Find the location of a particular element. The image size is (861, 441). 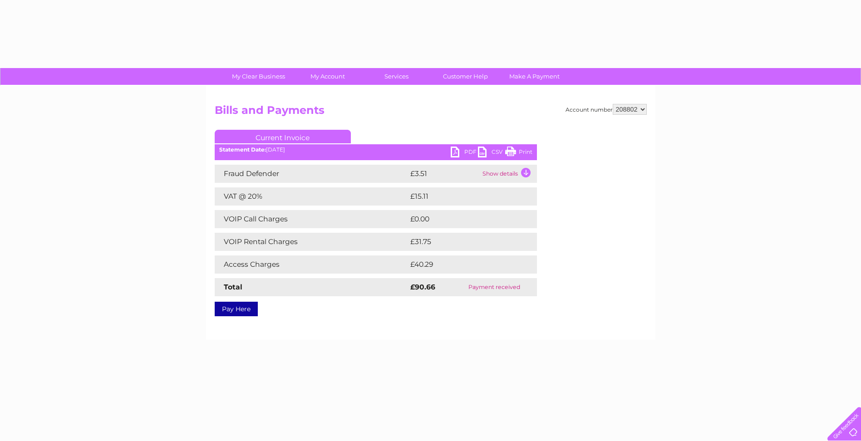

td: VAT @ 20% is located at coordinates (311, 197).